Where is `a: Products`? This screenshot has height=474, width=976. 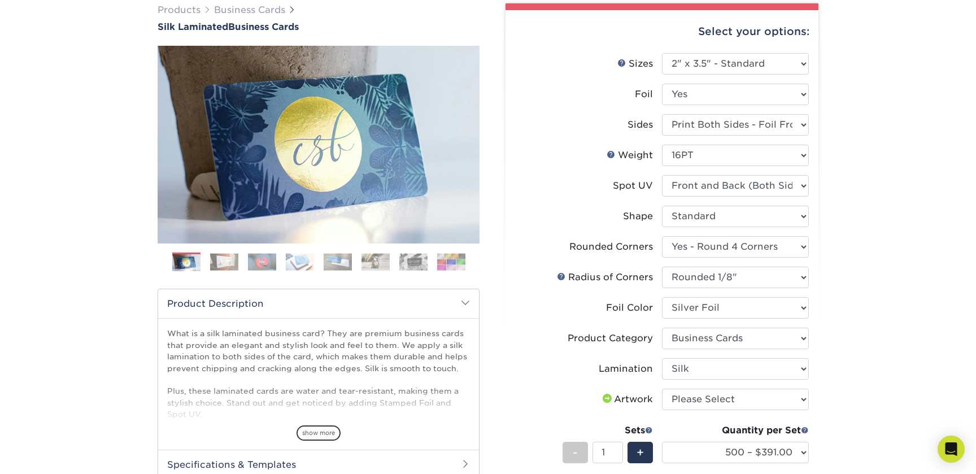 a: Products is located at coordinates (179, 10).